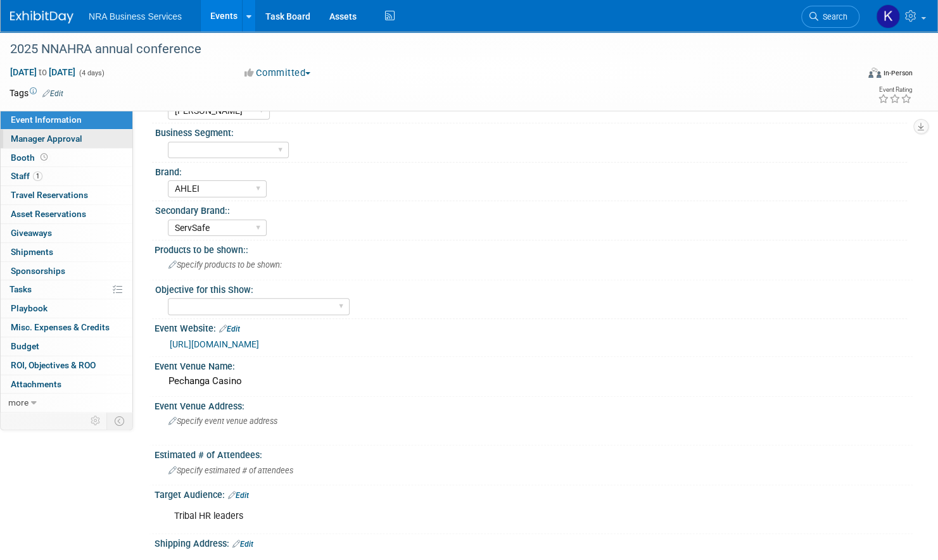 This screenshot has height=560, width=938. I want to click on td: Personalize Event Tab Strip, so click(96, 421).